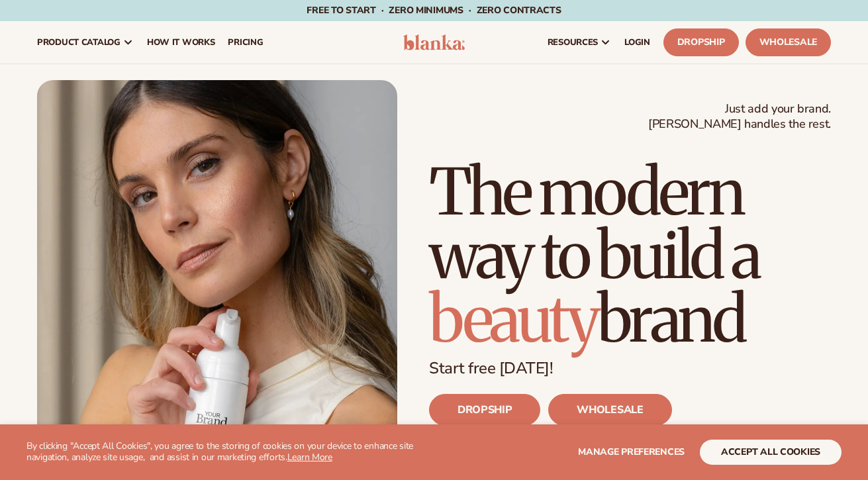  I want to click on a: Dropship, so click(701, 42).